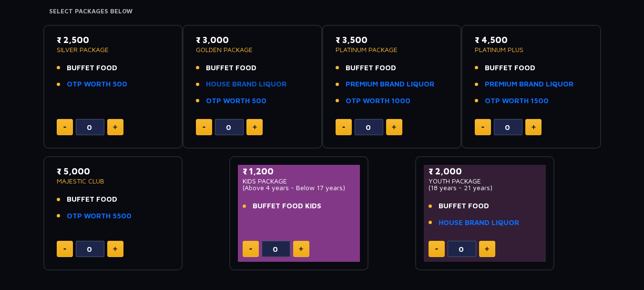 This screenshot has width=644, height=290. What do you see at coordinates (252, 39) in the screenshot?
I see `p: ₹ 3,000` at bounding box center [252, 39].